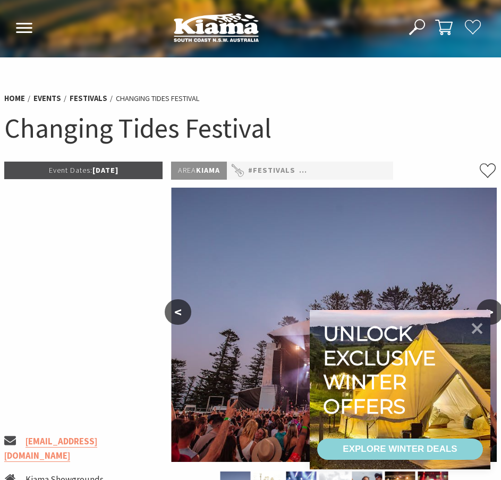 This screenshot has height=480, width=501. What do you see at coordinates (199, 171) in the screenshot?
I see `p: Kiama` at bounding box center [199, 171].